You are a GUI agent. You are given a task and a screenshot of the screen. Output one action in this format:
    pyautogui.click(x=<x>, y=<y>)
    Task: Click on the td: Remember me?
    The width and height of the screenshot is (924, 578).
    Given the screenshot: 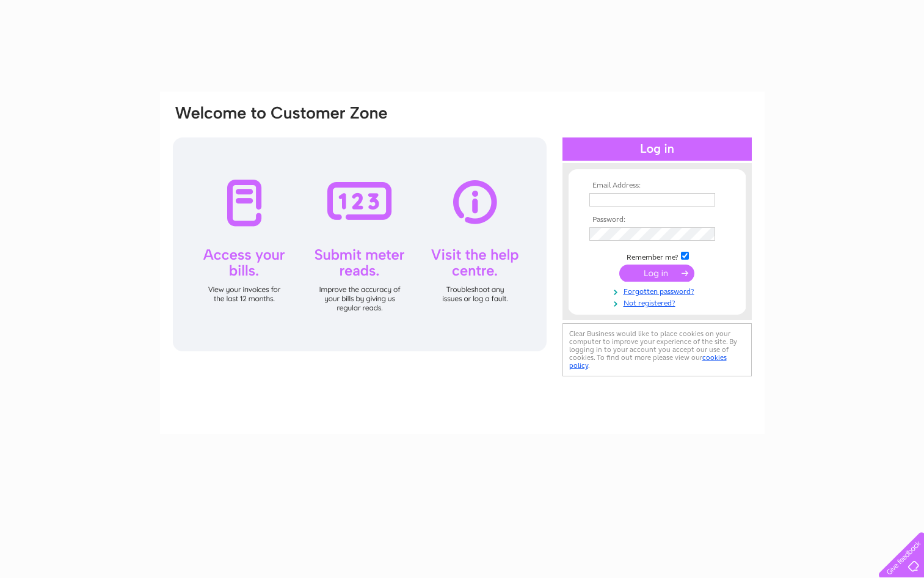 What is the action you would take?
    pyautogui.click(x=657, y=256)
    